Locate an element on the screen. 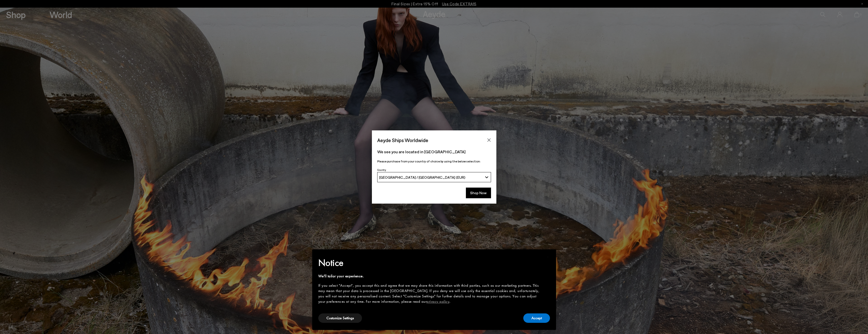  div: We'll tailor your experience. is located at coordinates (430, 276).